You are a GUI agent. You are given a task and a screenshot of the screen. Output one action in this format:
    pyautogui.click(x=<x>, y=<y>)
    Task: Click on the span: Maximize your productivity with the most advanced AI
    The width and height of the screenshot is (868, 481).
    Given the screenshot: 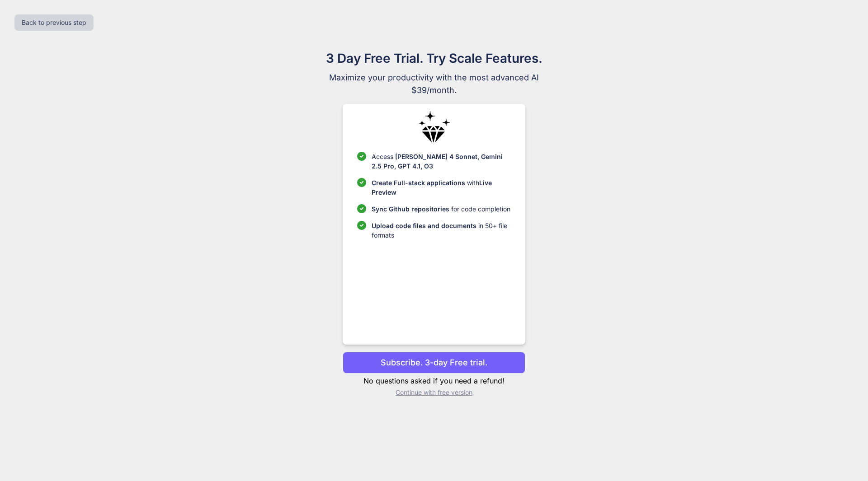 What is the action you would take?
    pyautogui.click(x=434, y=78)
    